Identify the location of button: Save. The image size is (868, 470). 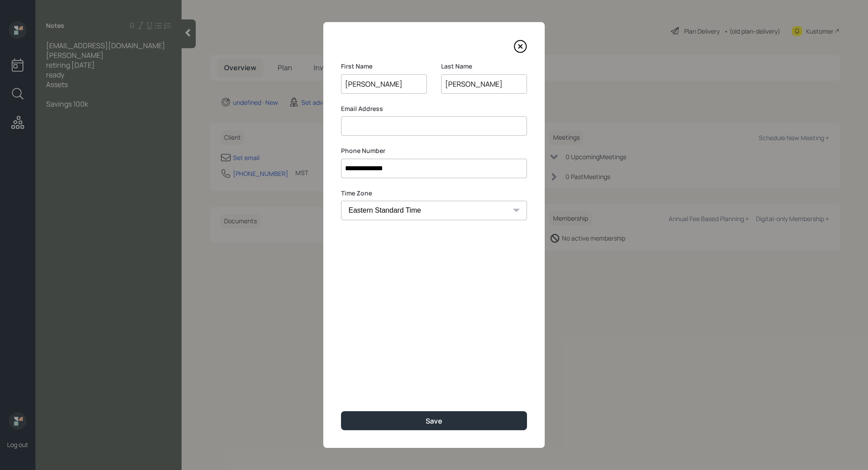
(434, 421).